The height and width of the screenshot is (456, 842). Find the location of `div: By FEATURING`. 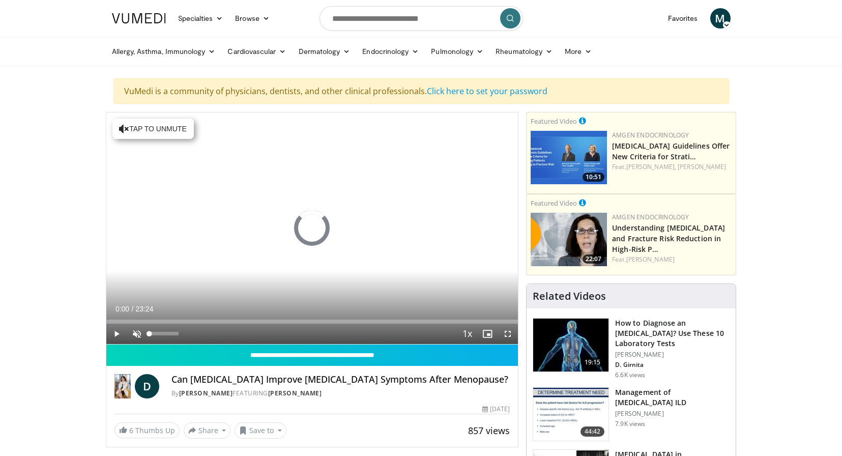

div: By FEATURING is located at coordinates (341, 393).